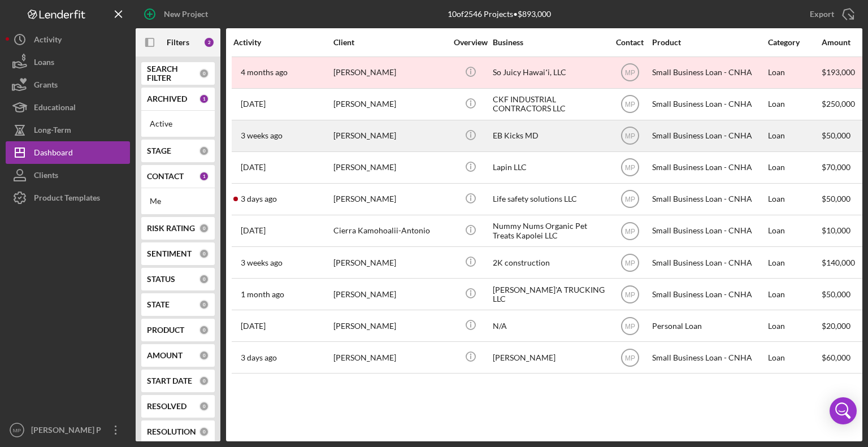 The height and width of the screenshot is (447, 868). I want to click on div: Educational, so click(55, 108).